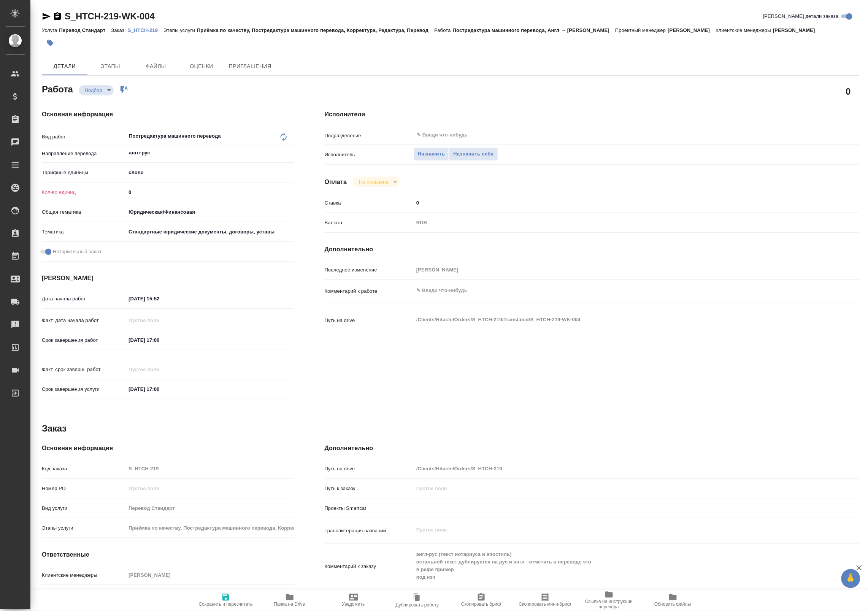  What do you see at coordinates (84, 232) in the screenshot?
I see `p: Тематика` at bounding box center [84, 232].